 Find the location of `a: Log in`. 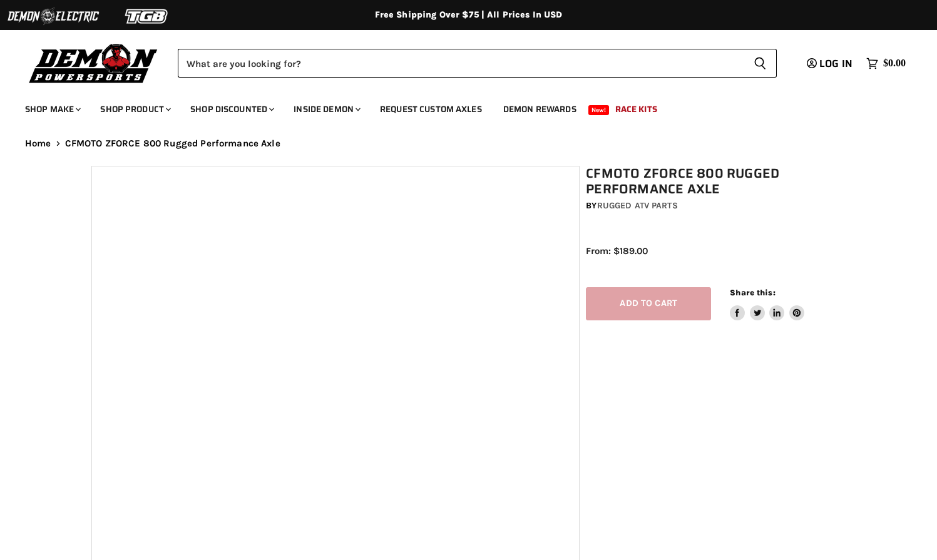

a: Log in is located at coordinates (830, 64).